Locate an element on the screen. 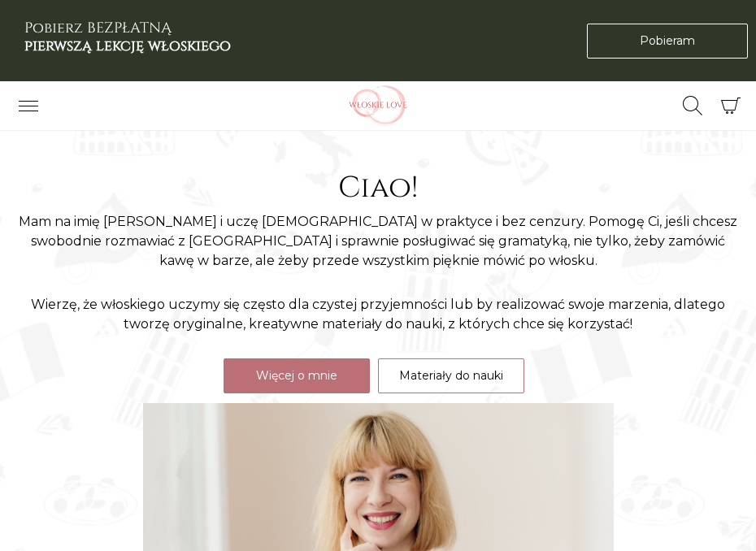 The width and height of the screenshot is (756, 551). a: Pobieram is located at coordinates (667, 41).